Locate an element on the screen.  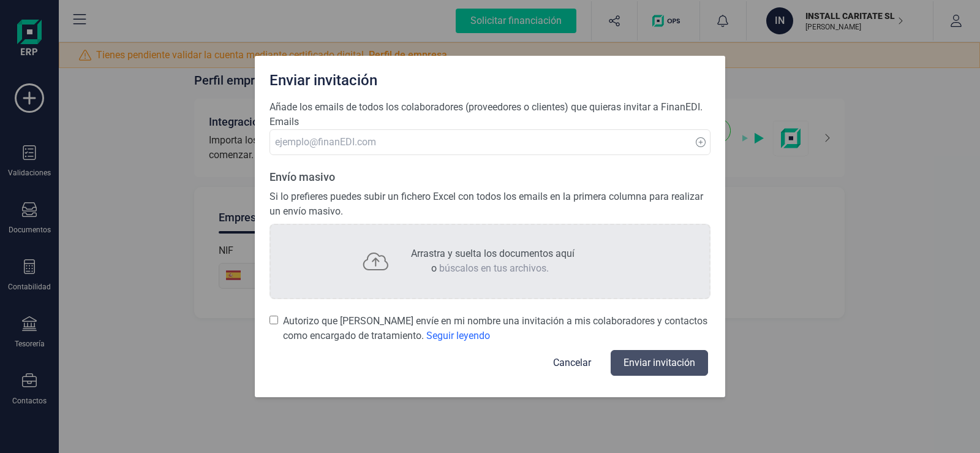
span: búscalos en tus archivos. is located at coordinates (494, 268).